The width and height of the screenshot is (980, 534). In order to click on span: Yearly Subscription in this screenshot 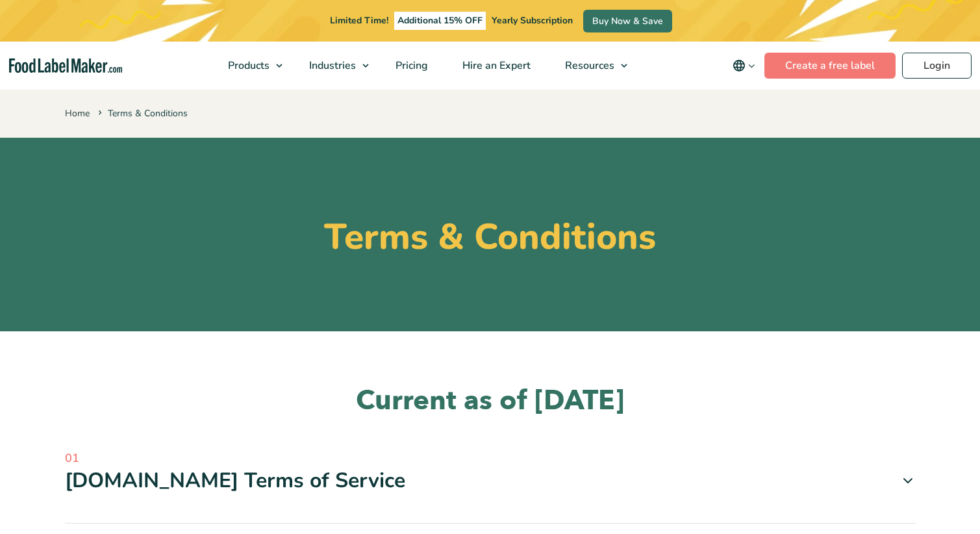, I will do `click(532, 20)`.